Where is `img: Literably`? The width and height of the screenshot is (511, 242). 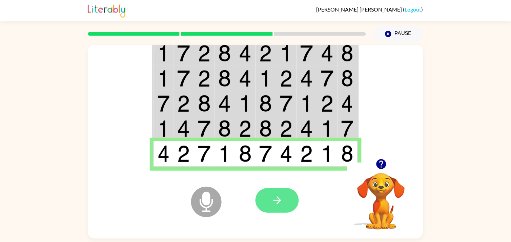
img: Literably is located at coordinates (106, 10).